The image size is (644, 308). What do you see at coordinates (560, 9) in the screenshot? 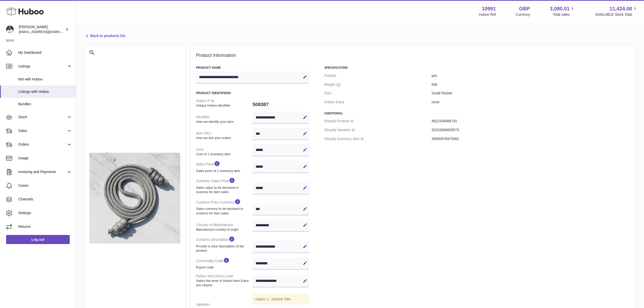
I see `span: 3,080.01` at bounding box center [560, 9].